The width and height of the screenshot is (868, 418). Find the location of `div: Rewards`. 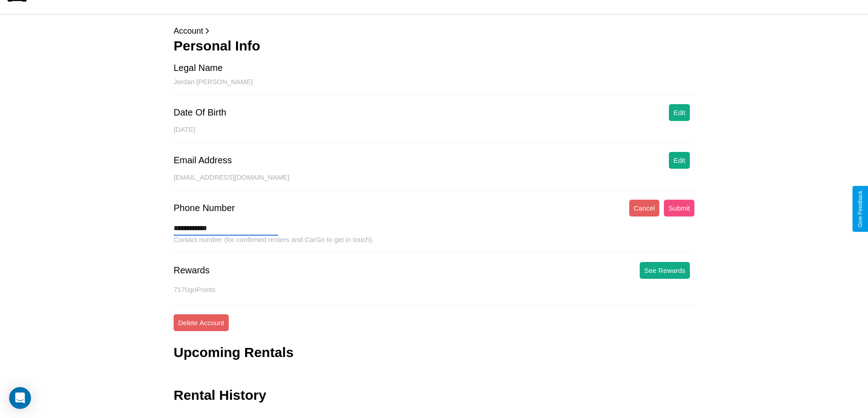

div: Rewards is located at coordinates (192, 270).